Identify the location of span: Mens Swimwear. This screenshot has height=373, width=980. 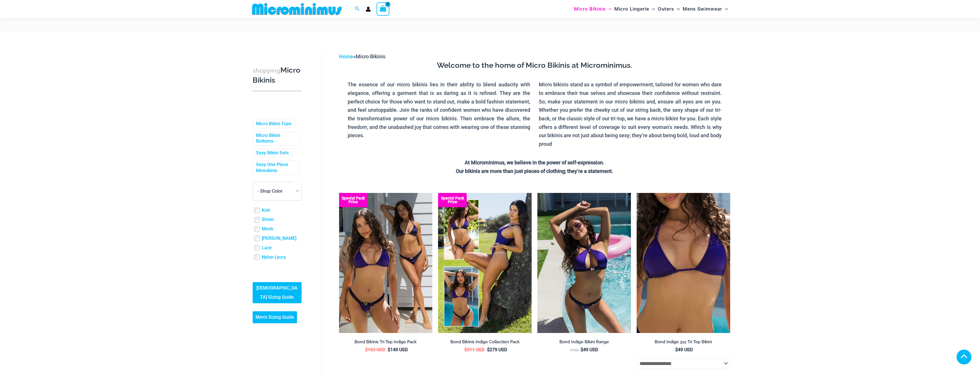
(702, 9).